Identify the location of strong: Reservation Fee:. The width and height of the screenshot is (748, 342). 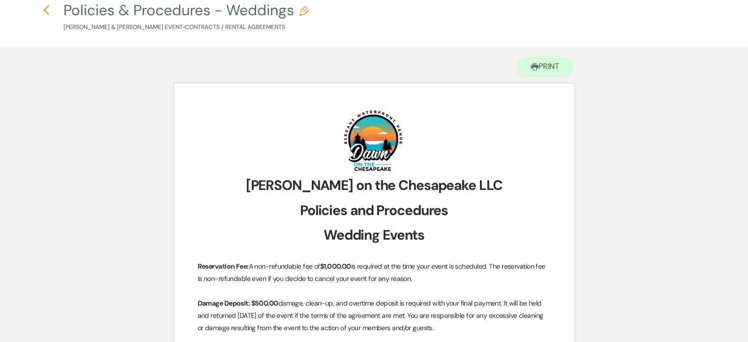
(223, 266).